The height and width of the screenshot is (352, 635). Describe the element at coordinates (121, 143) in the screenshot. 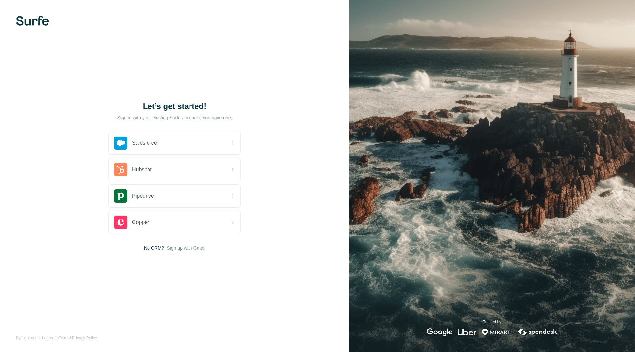

I see `img: salesforce's logo` at that location.